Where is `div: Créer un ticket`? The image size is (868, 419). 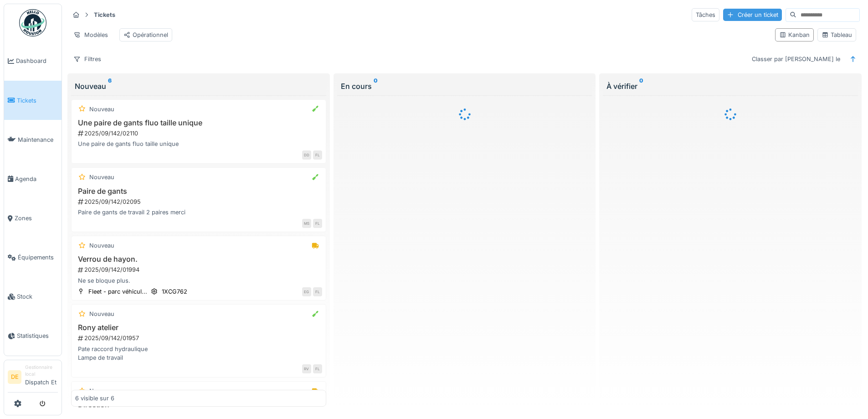 div: Créer un ticket is located at coordinates (752, 15).